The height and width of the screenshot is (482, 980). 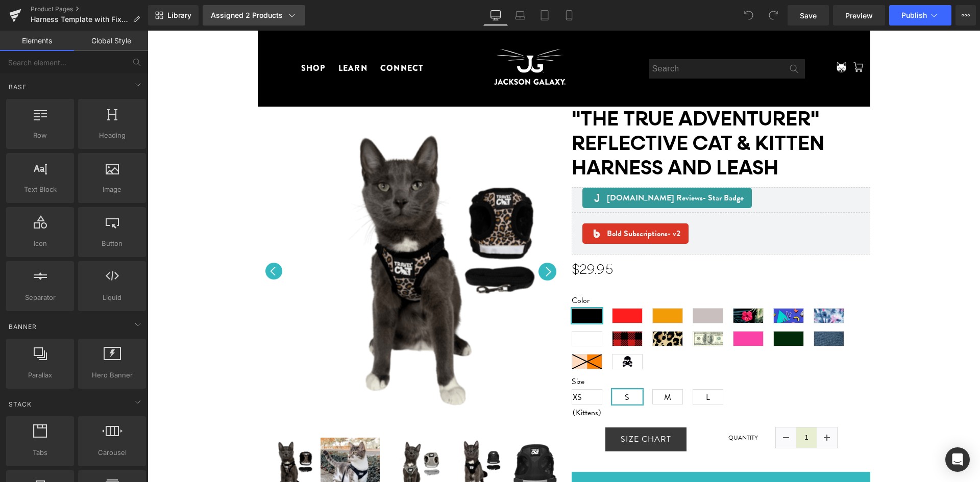 I want to click on button: Redo, so click(x=773, y=15).